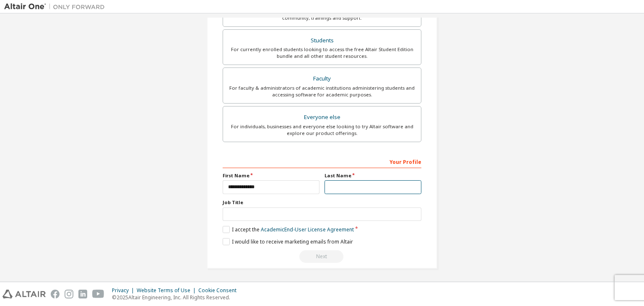 This screenshot has width=644, height=306. I want to click on label: Job Title, so click(322, 202).